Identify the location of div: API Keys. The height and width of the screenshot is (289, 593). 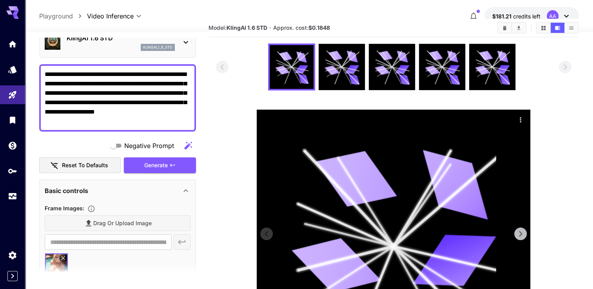
(13, 171).